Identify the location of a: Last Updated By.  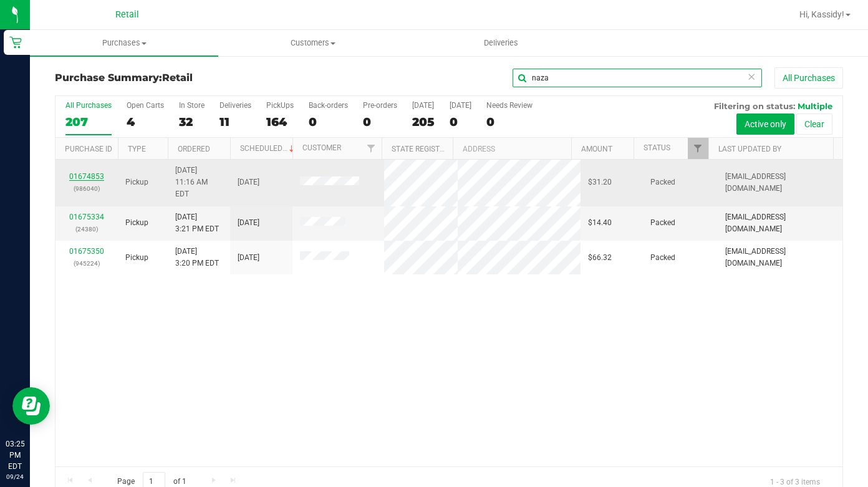
(749, 149).